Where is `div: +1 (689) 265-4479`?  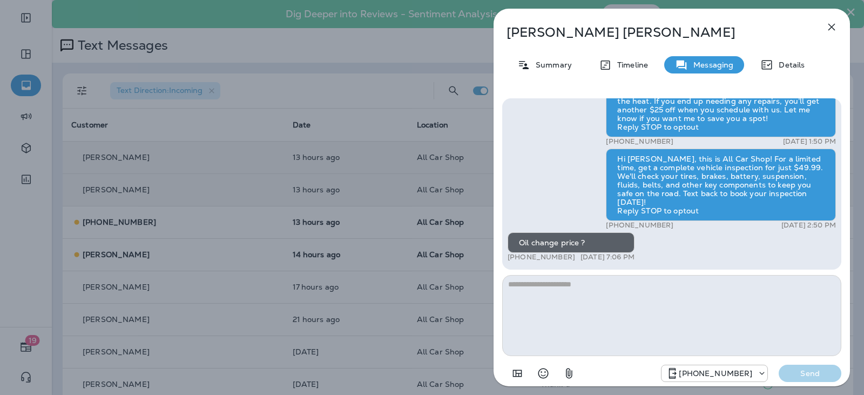 div: +1 (689) 265-4479 is located at coordinates (714, 373).